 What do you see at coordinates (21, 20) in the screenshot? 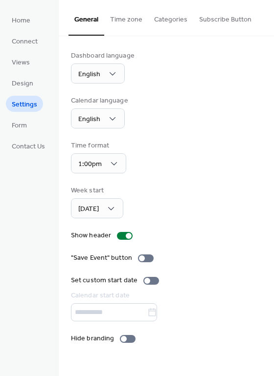
I see `a: Home` at bounding box center [21, 20].